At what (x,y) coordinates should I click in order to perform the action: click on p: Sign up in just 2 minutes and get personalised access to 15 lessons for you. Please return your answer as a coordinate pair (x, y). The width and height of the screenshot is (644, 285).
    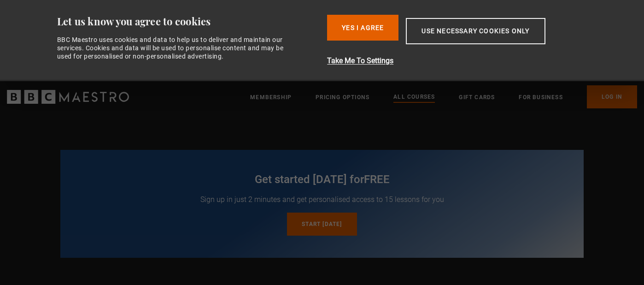
    Looking at the image, I should click on (322, 200).